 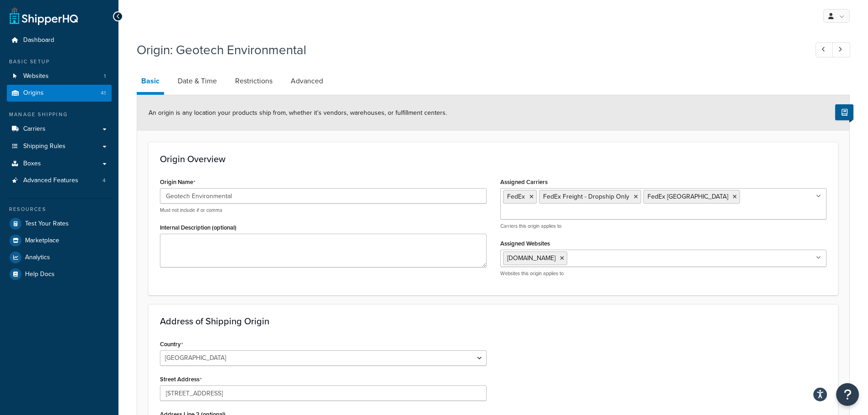 What do you see at coordinates (59, 40) in the screenshot?
I see `li: Dashboard` at bounding box center [59, 40].